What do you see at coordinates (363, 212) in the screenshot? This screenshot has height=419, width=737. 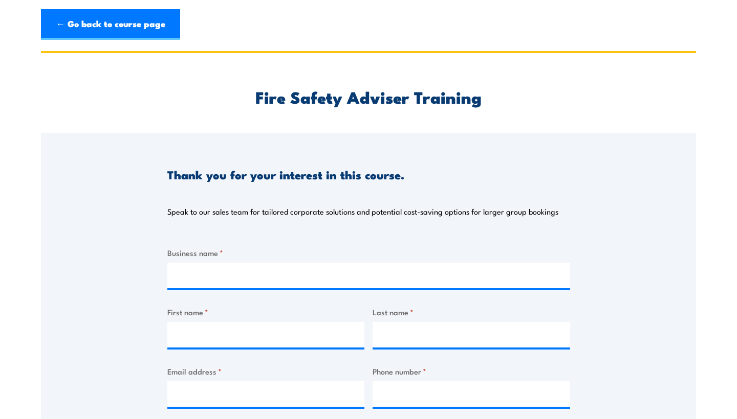 I see `p: Speak to our sales team for tailored corporate solutions and potential cost-saving options for la...` at bounding box center [363, 212].